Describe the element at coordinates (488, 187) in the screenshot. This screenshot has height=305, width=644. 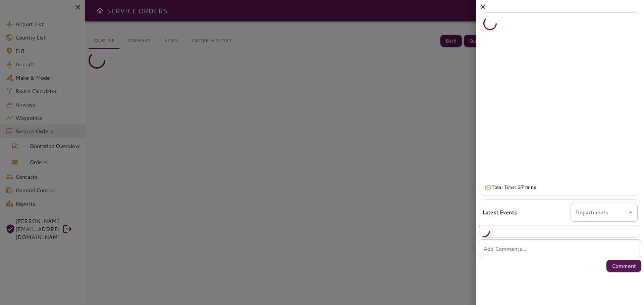
I see `img: Timer Icon` at that location.